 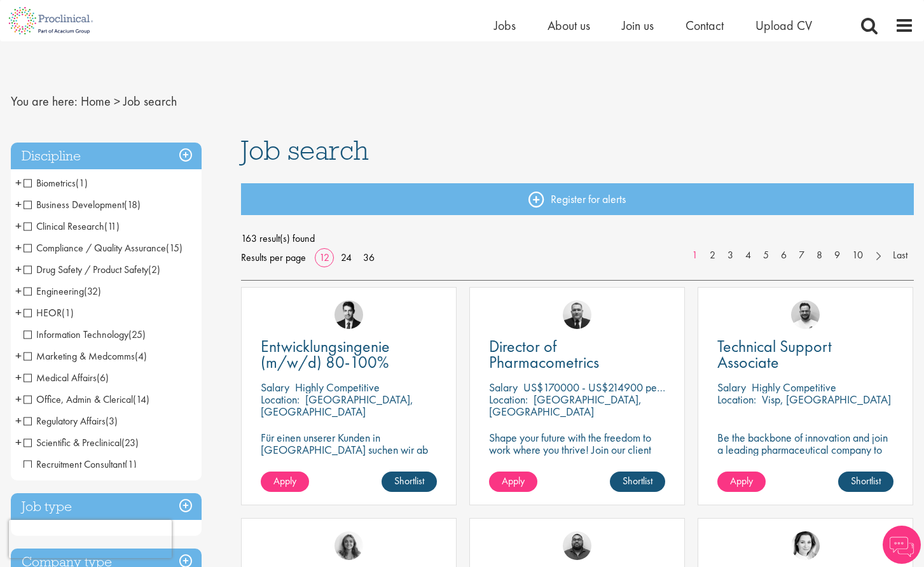 I want to click on span: Jobs, so click(x=505, y=26).